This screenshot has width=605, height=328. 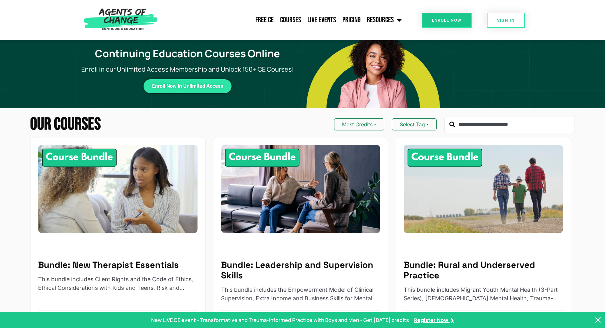 I want to click on a: Resources, so click(x=385, y=20).